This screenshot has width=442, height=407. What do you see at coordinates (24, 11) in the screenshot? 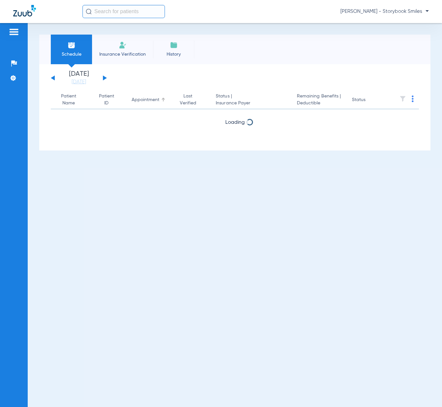
I see `img: Zuub Logo` at bounding box center [24, 11].